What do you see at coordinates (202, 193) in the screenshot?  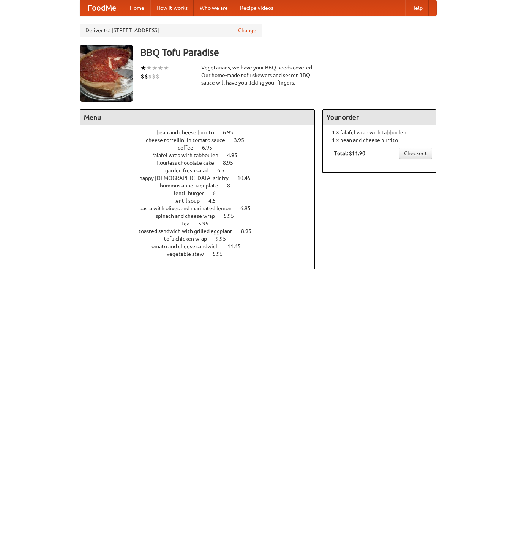 I see `a: lentil burger 6` at bounding box center [202, 193].